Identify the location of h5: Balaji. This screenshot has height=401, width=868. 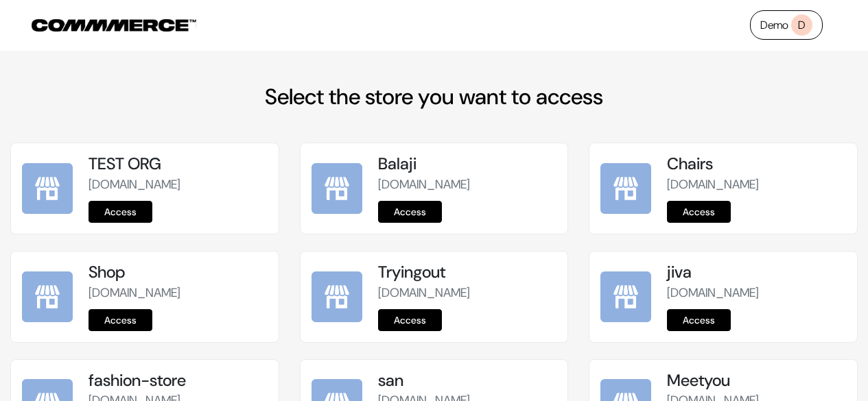
(467, 164).